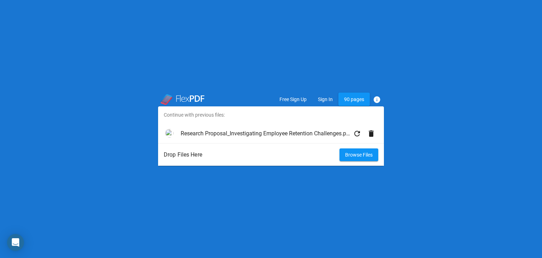  Describe the element at coordinates (16, 242) in the screenshot. I see `div: Open Intercom Messenger` at that location.